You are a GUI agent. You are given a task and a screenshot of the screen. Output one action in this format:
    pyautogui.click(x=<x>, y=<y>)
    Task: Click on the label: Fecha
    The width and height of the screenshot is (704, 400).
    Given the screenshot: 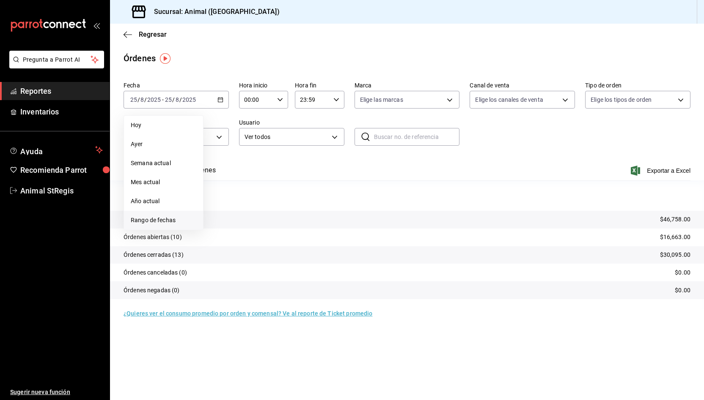 What is the action you would take?
    pyautogui.click(x=176, y=85)
    